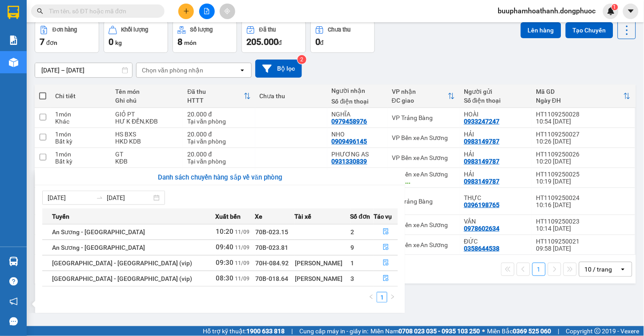  Describe the element at coordinates (80, 96) in the screenshot. I see `div: Chi tiết` at that location.